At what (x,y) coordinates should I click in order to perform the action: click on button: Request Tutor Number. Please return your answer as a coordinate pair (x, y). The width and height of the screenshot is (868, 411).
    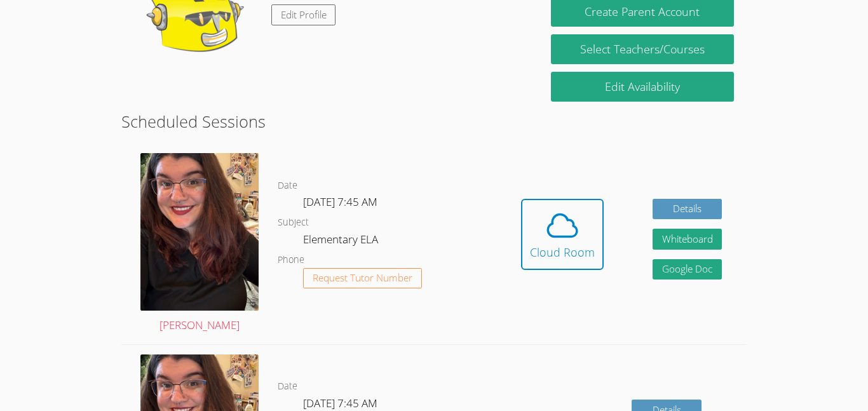
    Looking at the image, I should click on (363, 278).